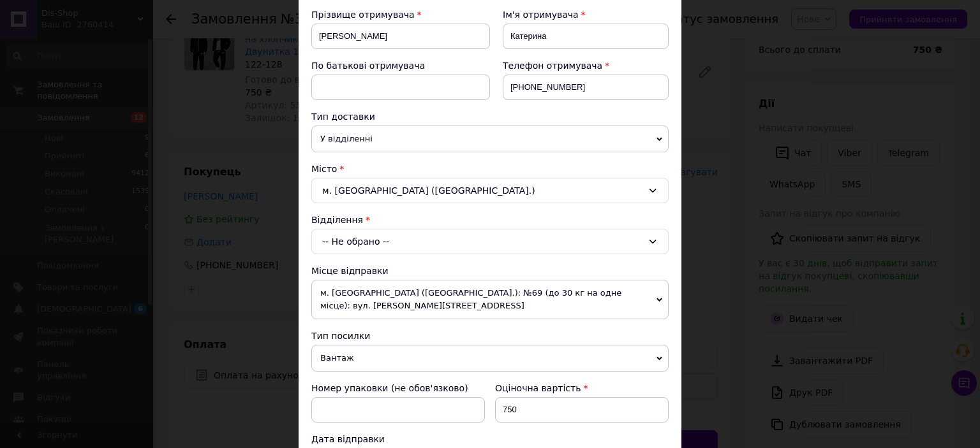 The height and width of the screenshot is (448, 980). What do you see at coordinates (490, 358) in the screenshot?
I see `span: Вантаж` at bounding box center [490, 358].